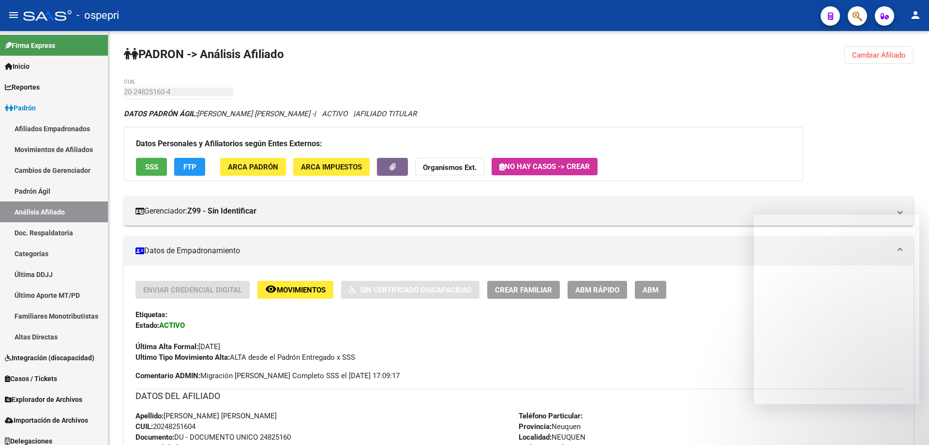 This screenshot has height=445, width=929. What do you see at coordinates (544, 166) in the screenshot?
I see `span: No hay casos -> Crear` at bounding box center [544, 166].